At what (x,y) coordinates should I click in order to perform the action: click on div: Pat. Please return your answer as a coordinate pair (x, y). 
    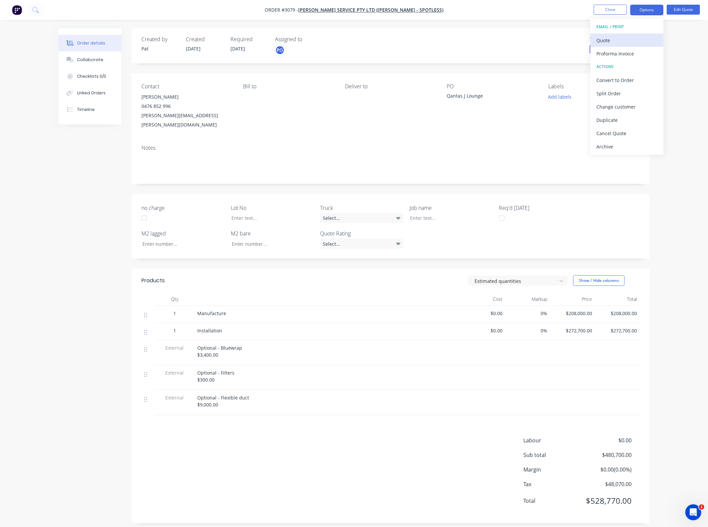
    Looking at the image, I should click on (160, 49).